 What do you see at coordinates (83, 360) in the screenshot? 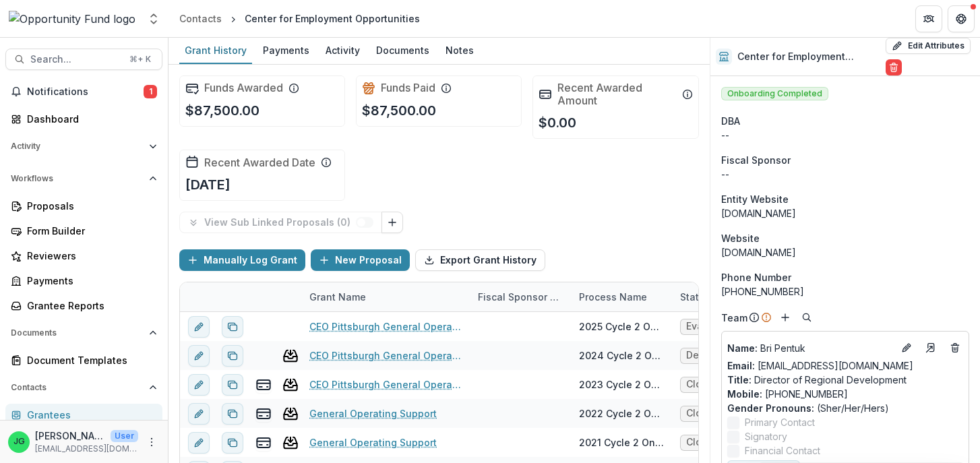
I see `a: Document Templates` at bounding box center [83, 360].